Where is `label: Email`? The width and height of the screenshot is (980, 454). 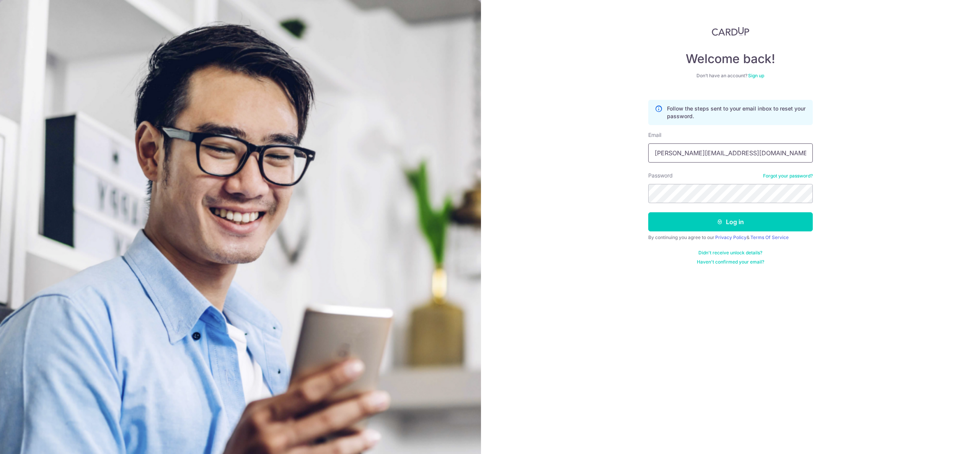 label: Email is located at coordinates (654, 135).